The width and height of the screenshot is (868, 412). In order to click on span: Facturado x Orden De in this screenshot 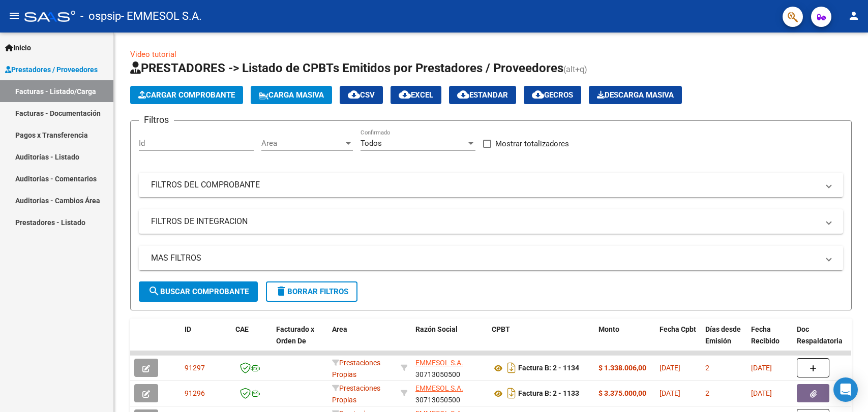, I will do `click(295, 335)`.